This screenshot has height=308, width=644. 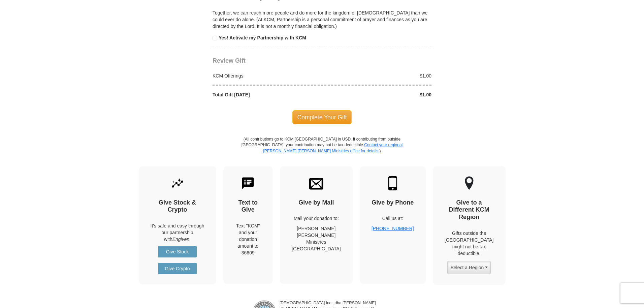 What do you see at coordinates (248, 183) in the screenshot?
I see `img: text-to-give.svg` at bounding box center [248, 183].